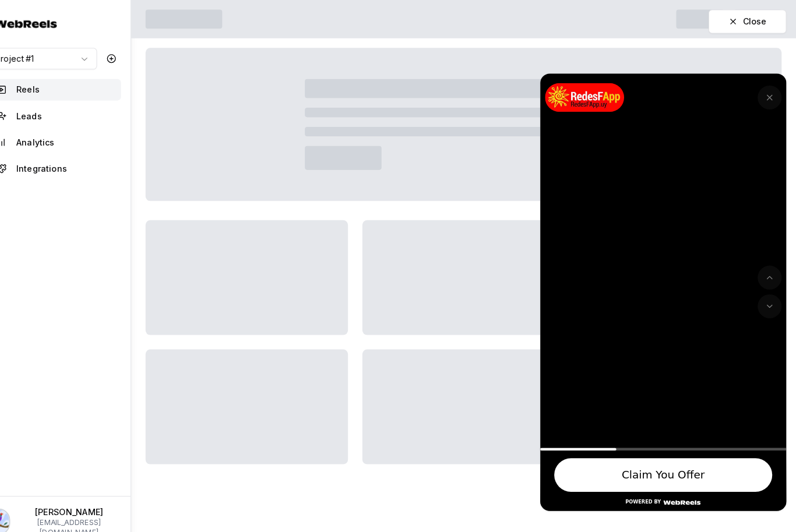  I want to click on button: Claim You Offer, so click(666, 462).